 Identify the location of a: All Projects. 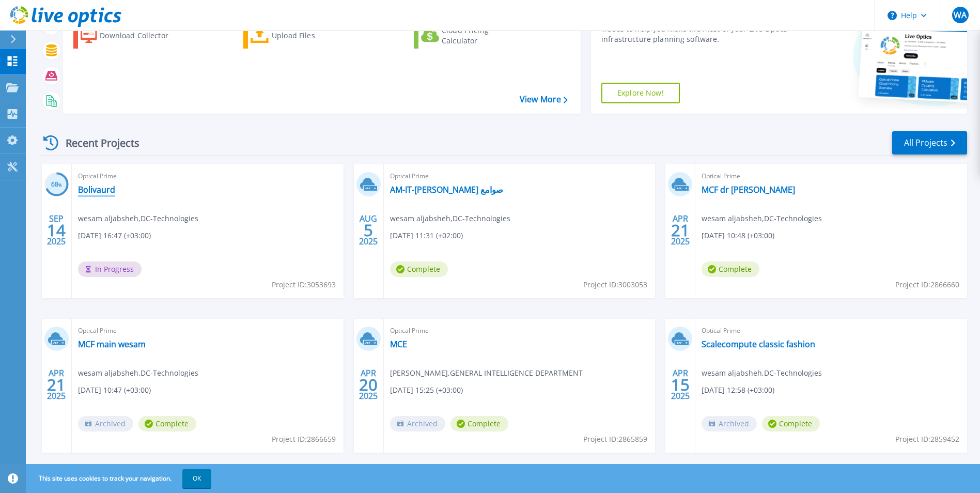
(930, 142).